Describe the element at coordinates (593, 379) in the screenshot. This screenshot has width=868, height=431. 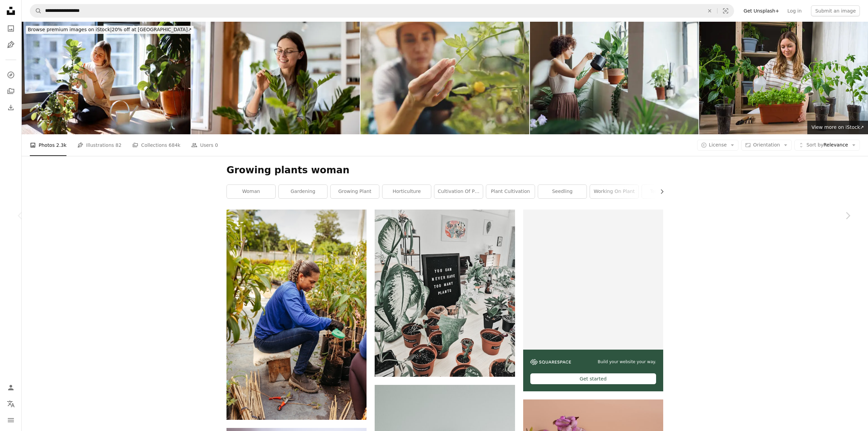
I see `div: Get started` at that location.